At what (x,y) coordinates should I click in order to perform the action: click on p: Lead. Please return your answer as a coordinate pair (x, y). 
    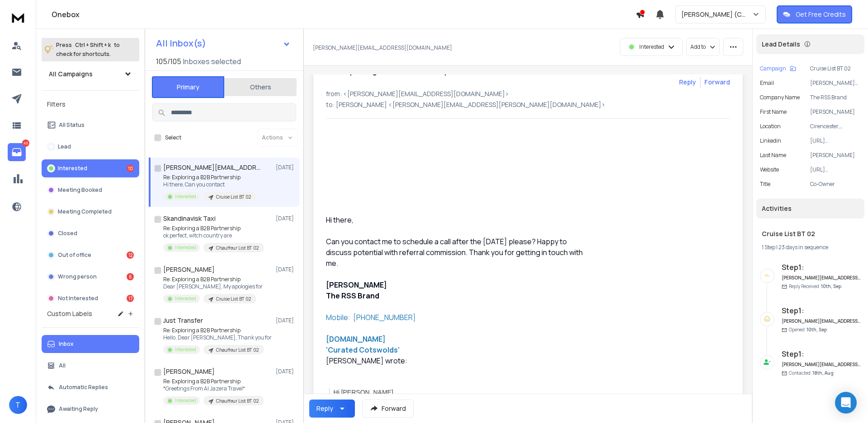
    Looking at the image, I should click on (64, 147).